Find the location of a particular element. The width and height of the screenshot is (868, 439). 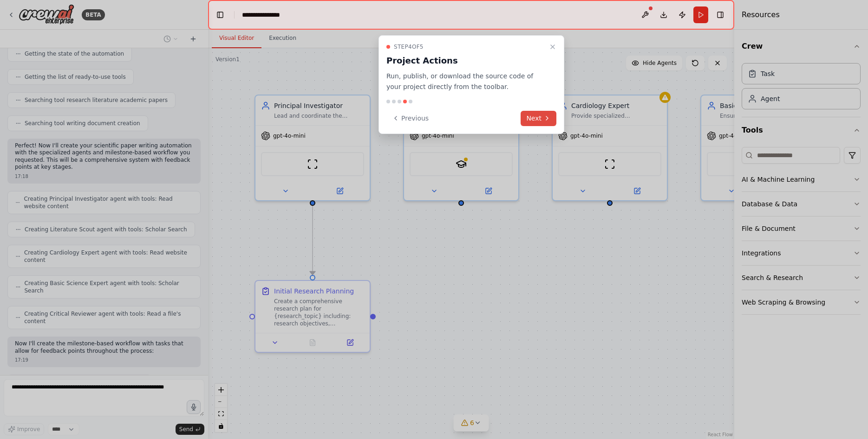

p: Run, publish, or download the source code of your project directly from the toolbar. is located at coordinates (466, 81).